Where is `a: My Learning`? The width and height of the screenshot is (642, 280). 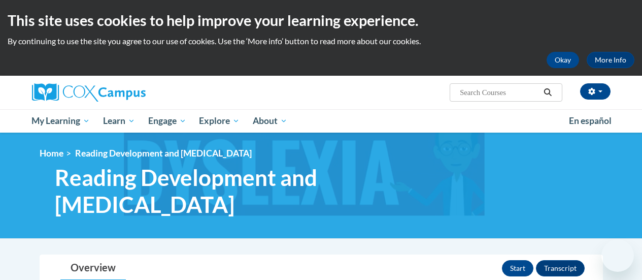 a: My Learning is located at coordinates (61, 121).